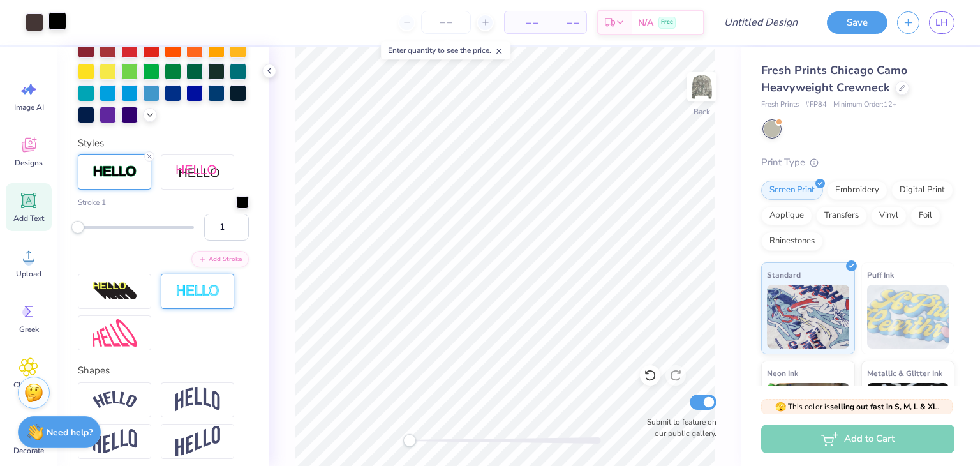 The width and height of the screenshot is (980, 466). What do you see at coordinates (29, 329) in the screenshot?
I see `span: Greek` at bounding box center [29, 329].